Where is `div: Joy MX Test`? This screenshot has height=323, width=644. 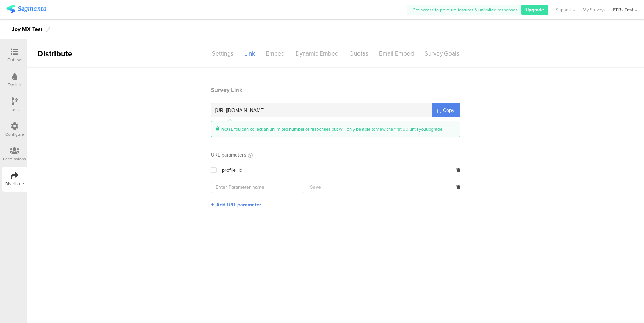 div: Joy MX Test is located at coordinates (27, 29).